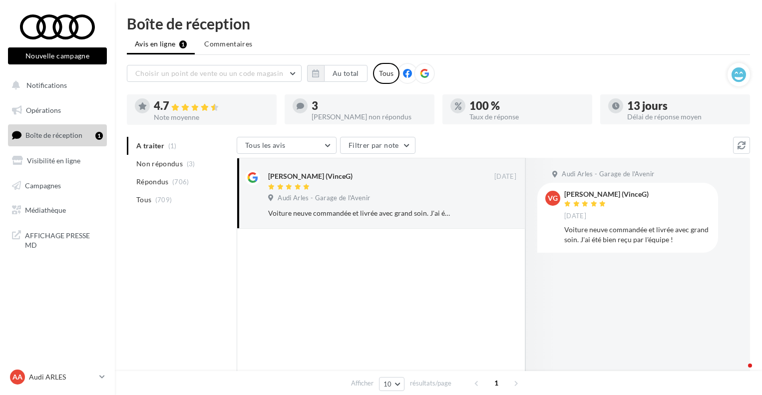 The image size is (762, 395). I want to click on span: AFFICHAGE PRESSE MD, so click(64, 239).